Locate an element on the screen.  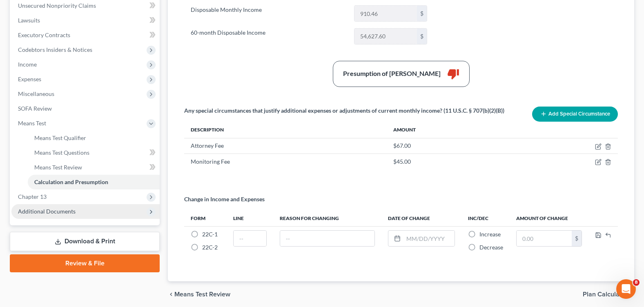
span: Miscellaneous is located at coordinates (36, 94).